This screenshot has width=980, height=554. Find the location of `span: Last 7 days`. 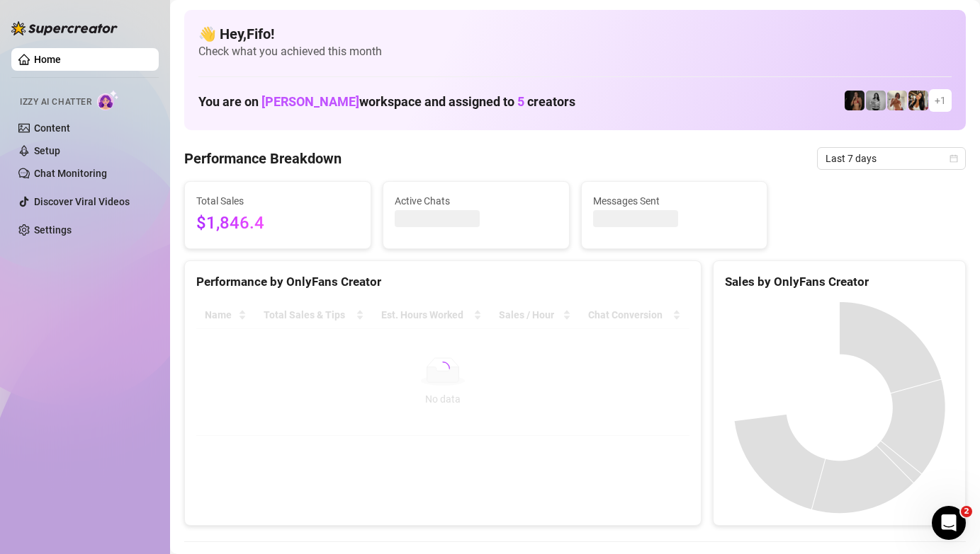

span: Last 7 days is located at coordinates (891, 158).